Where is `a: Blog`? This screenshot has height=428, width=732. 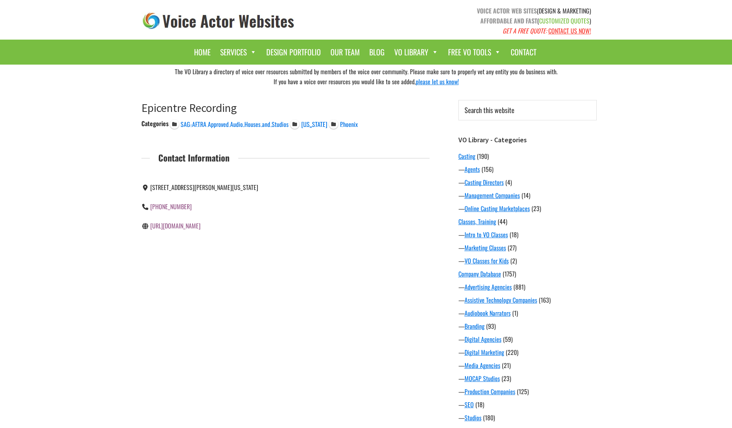
a: Blog is located at coordinates (377, 52).